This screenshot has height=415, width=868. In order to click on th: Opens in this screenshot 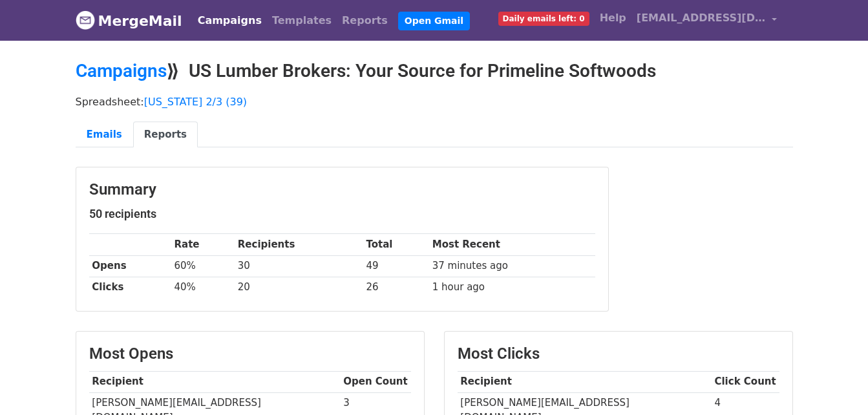, I will do `click(130, 266)`.